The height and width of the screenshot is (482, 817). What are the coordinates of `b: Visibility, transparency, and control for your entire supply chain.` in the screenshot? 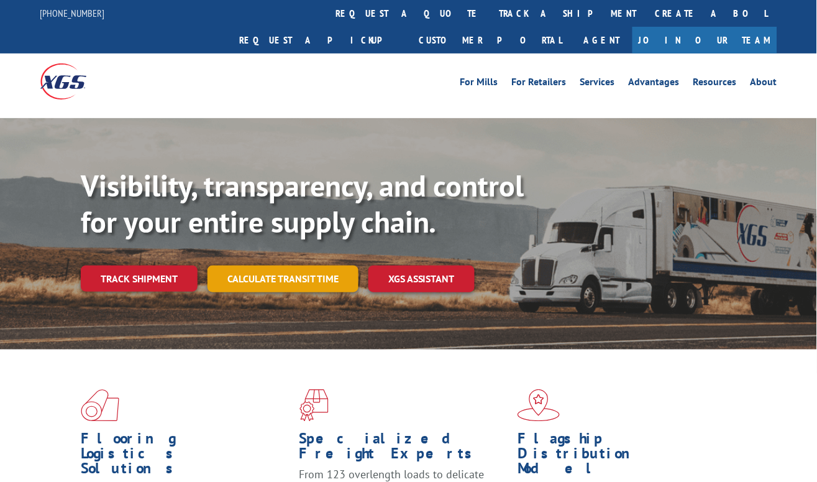 It's located at (303, 203).